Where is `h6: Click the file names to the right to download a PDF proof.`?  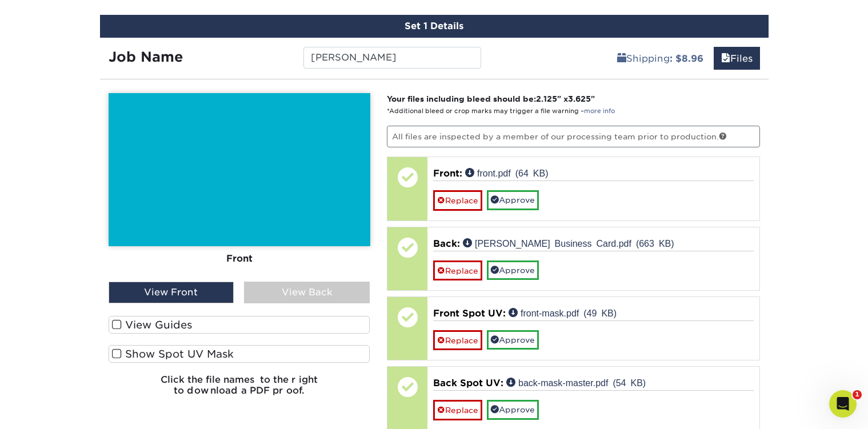
h6: Click the file names to the right to download a PDF proof. is located at coordinates (240, 389).